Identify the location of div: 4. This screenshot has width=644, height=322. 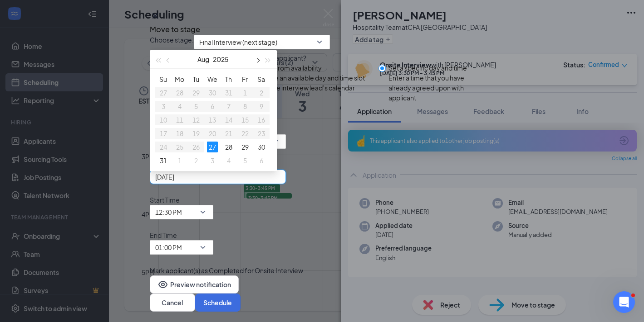
(228, 161).